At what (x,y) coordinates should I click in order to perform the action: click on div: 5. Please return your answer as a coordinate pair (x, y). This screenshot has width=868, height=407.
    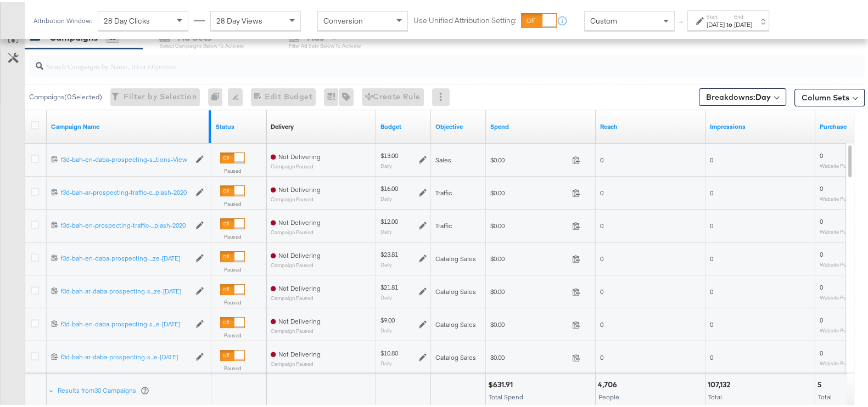
    Looking at the image, I should click on (821, 382).